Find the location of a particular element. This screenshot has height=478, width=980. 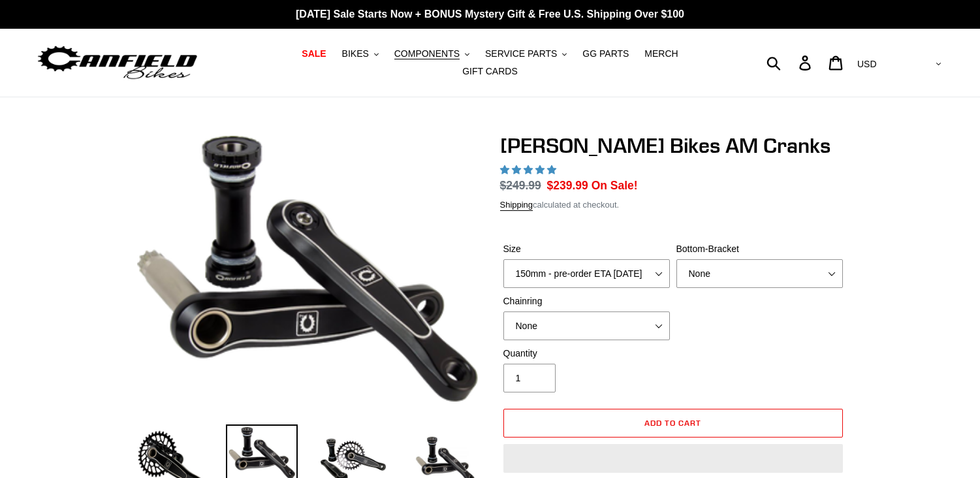

label: Bottom-Bracket is located at coordinates (759, 249).